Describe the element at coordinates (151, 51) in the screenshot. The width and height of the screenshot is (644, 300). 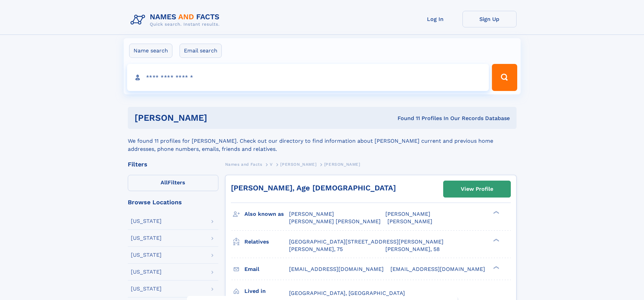
I see `label: Name search` at that location.